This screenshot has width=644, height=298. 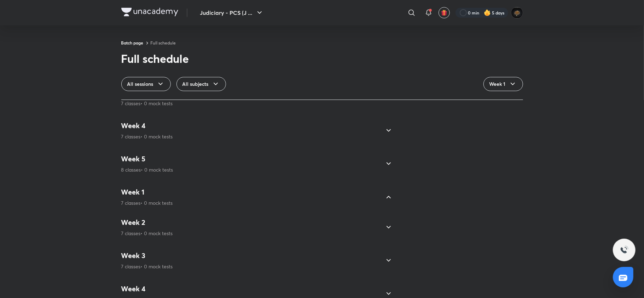 What do you see at coordinates (444, 13) in the screenshot?
I see `img: avatar` at bounding box center [444, 13].